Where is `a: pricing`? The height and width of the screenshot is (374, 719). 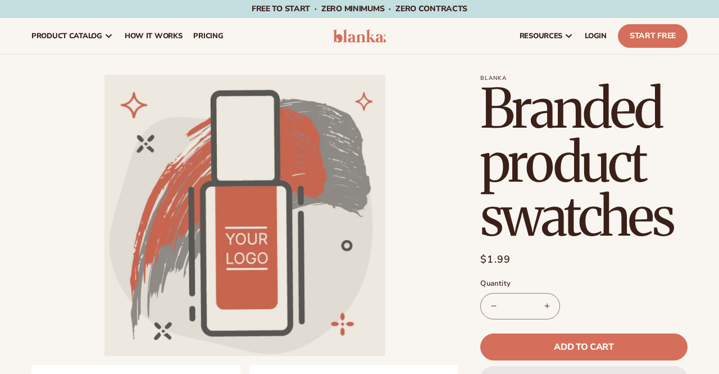 a: pricing is located at coordinates (208, 36).